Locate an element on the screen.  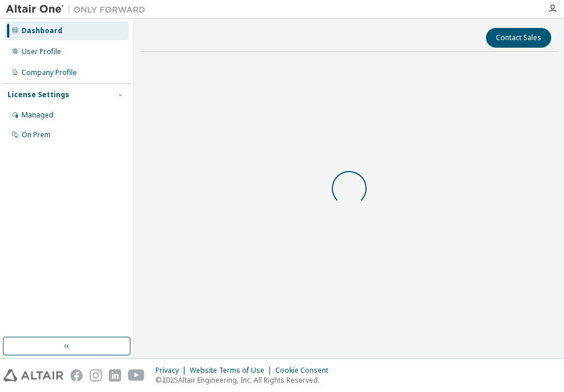
img: Altair One is located at coordinates (78, 9).